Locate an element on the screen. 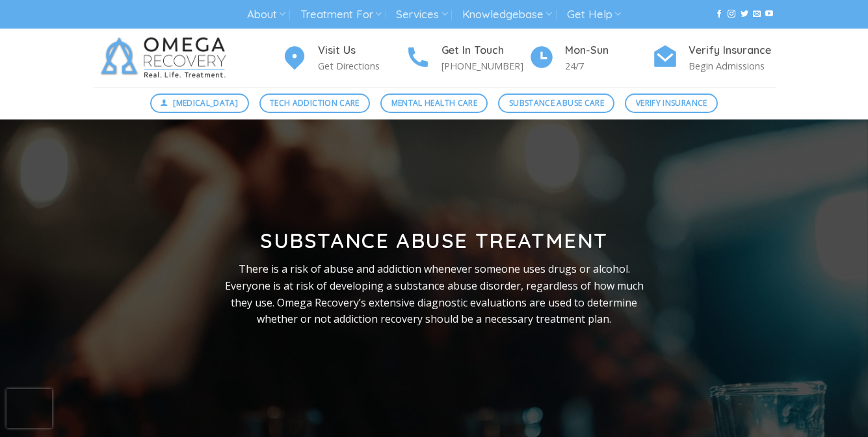 The width and height of the screenshot is (868, 437). p: Begin Admissions is located at coordinates (732, 66).